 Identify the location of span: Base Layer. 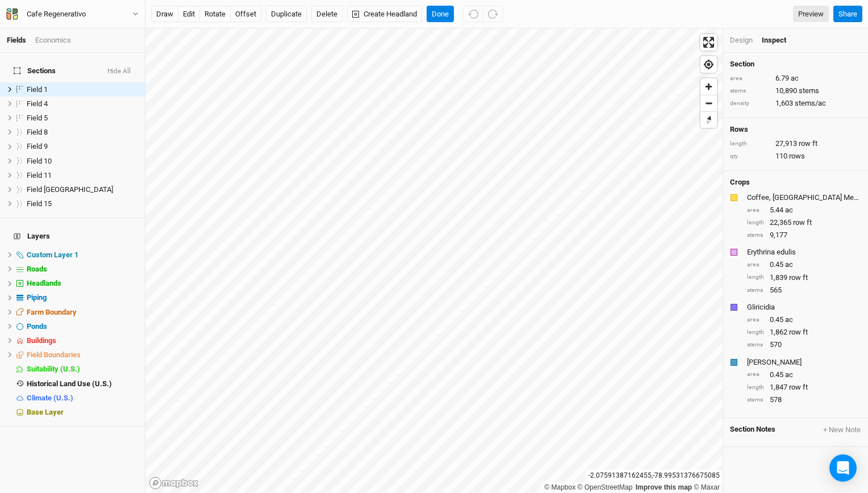
(45, 412).